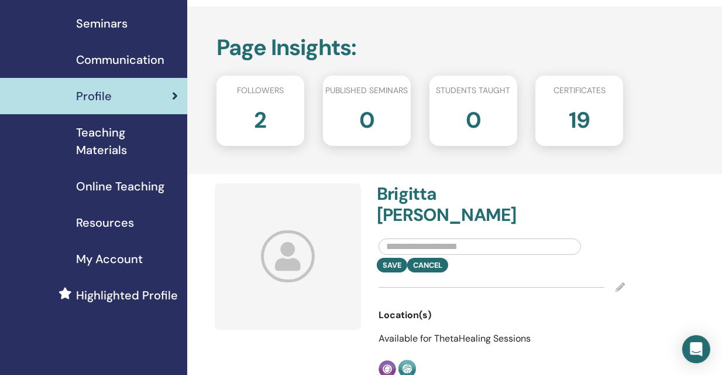  What do you see at coordinates (105, 222) in the screenshot?
I see `span: Resources` at bounding box center [105, 222].